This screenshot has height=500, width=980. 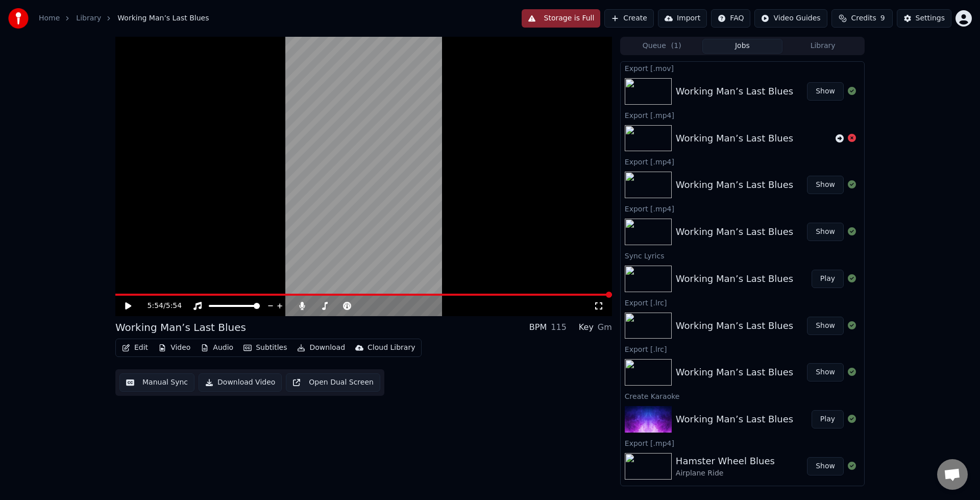 I want to click on button: Video, so click(x=174, y=348).